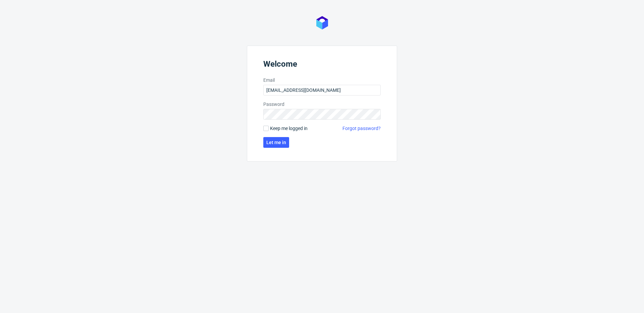  I want to click on label: Email, so click(322, 80).